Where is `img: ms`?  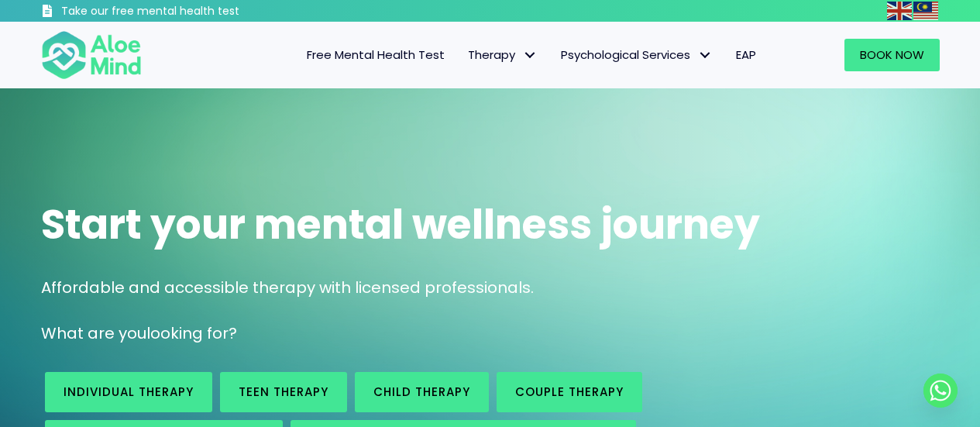 img: ms is located at coordinates (926, 11).